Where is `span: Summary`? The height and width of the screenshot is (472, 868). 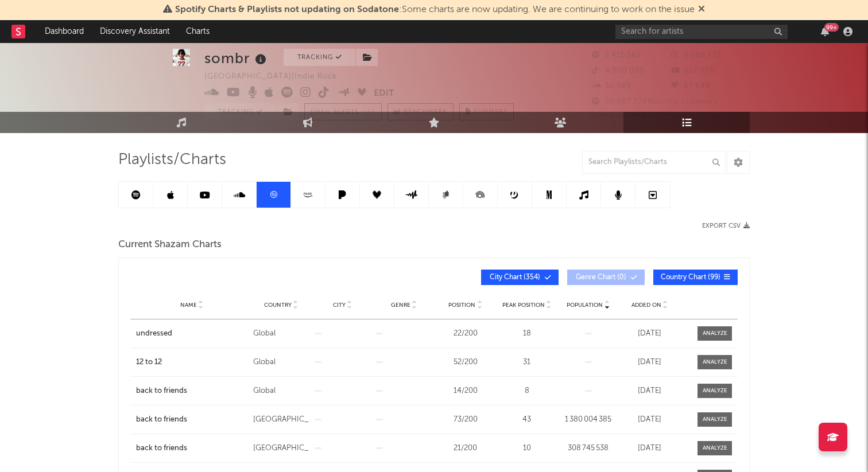
span: Summary is located at coordinates (490, 112).